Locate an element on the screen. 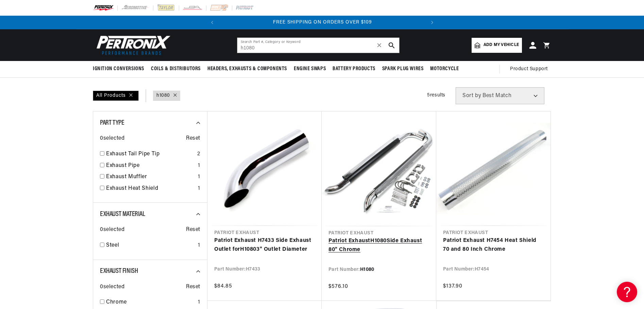 This screenshot has height=309, width=644. a: Add my vehicle is located at coordinates (497, 46).